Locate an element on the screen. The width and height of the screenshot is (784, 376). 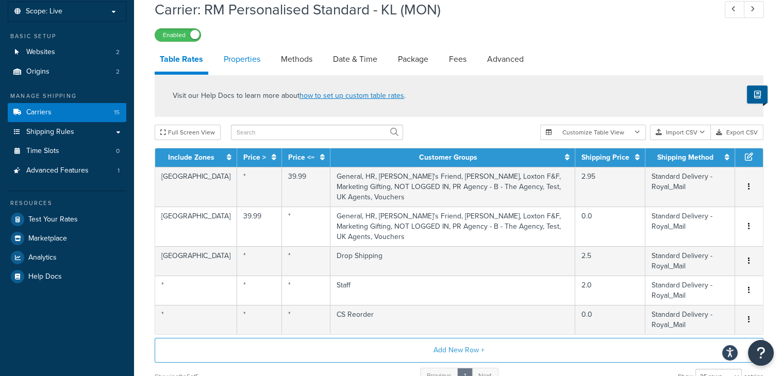
a: Shipping Price is located at coordinates (605, 157).